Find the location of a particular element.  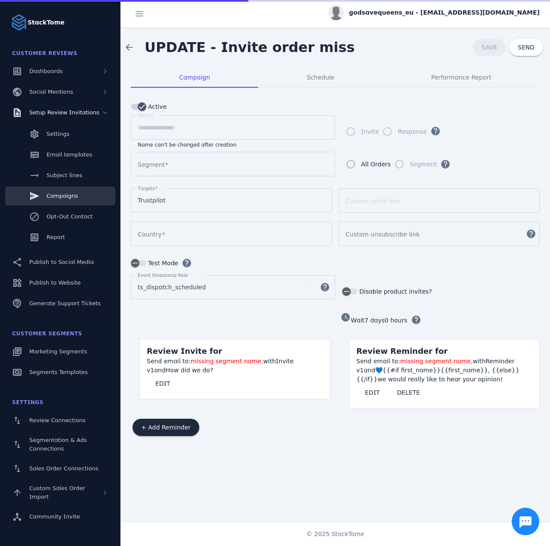

span: Dashboards is located at coordinates (46, 71).